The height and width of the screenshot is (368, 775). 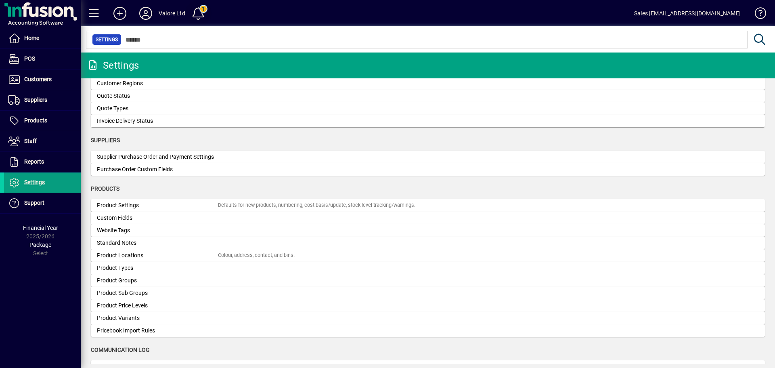 What do you see at coordinates (158, 230) in the screenshot?
I see `div: Website Tags` at bounding box center [158, 230].